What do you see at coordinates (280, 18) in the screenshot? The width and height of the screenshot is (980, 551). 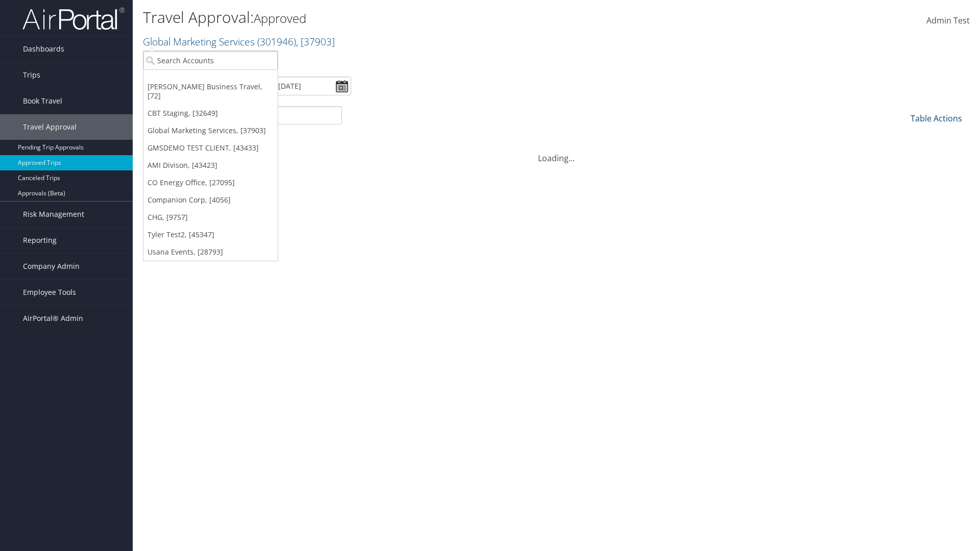 I see `small: Approved` at bounding box center [280, 18].